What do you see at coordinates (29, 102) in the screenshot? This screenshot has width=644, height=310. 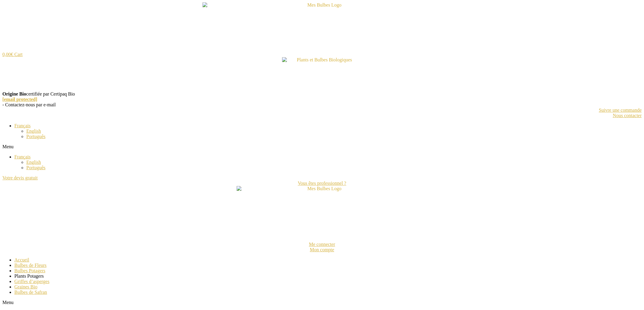 I see `span: - Contactez-nous par e-mail` at bounding box center [29, 102].